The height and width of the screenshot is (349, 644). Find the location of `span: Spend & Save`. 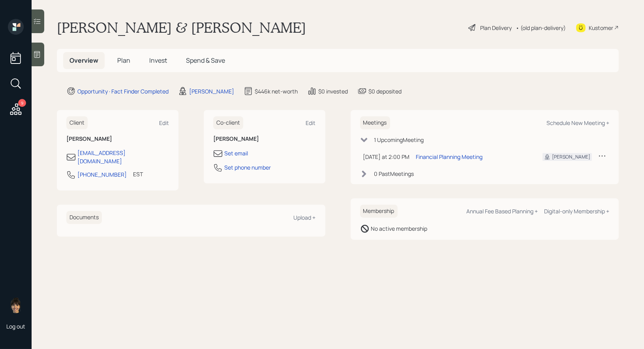

span: Spend & Save is located at coordinates (205, 60).